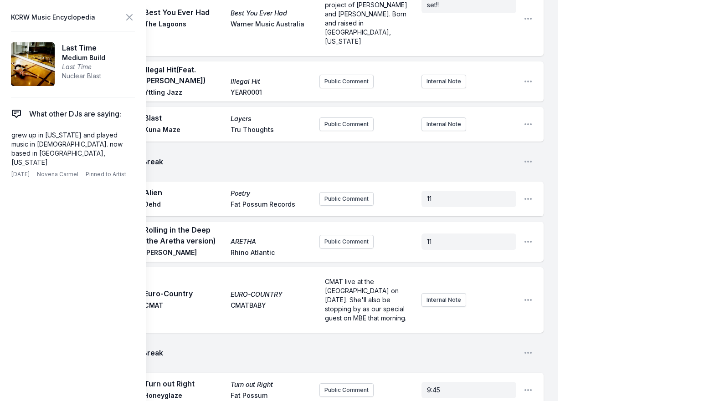 The image size is (704, 401). What do you see at coordinates (33, 64) in the screenshot?
I see `img: Last Time` at bounding box center [33, 64].